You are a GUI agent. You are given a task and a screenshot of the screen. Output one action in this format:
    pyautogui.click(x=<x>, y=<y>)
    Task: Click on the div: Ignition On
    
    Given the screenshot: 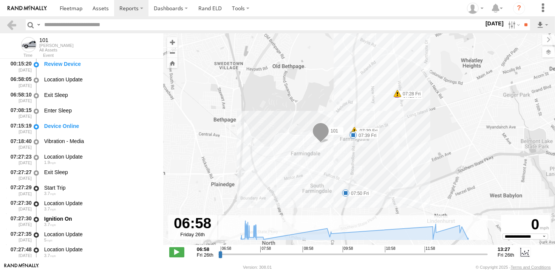 What is the action you would take?
    pyautogui.click(x=100, y=219)
    